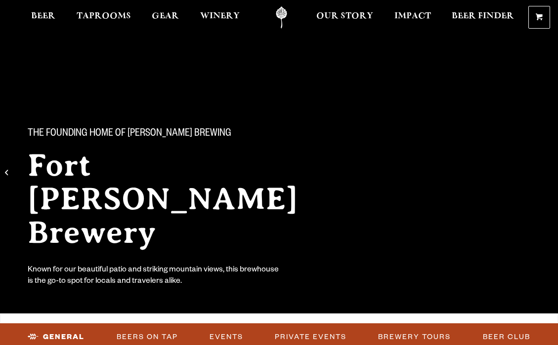 The width and height of the screenshot is (558, 345). What do you see at coordinates (220, 16) in the screenshot?
I see `span: Winery` at bounding box center [220, 16].